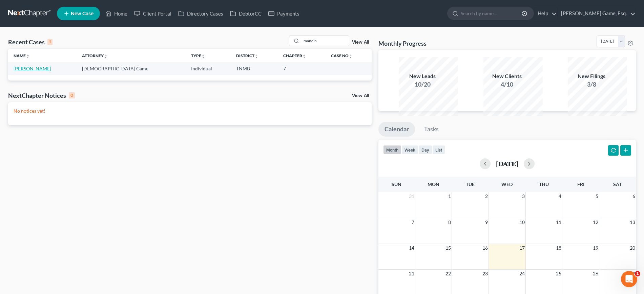 The image size is (644, 294). What do you see at coordinates (413, 223) in the screenshot?
I see `span: 7` at bounding box center [413, 223].